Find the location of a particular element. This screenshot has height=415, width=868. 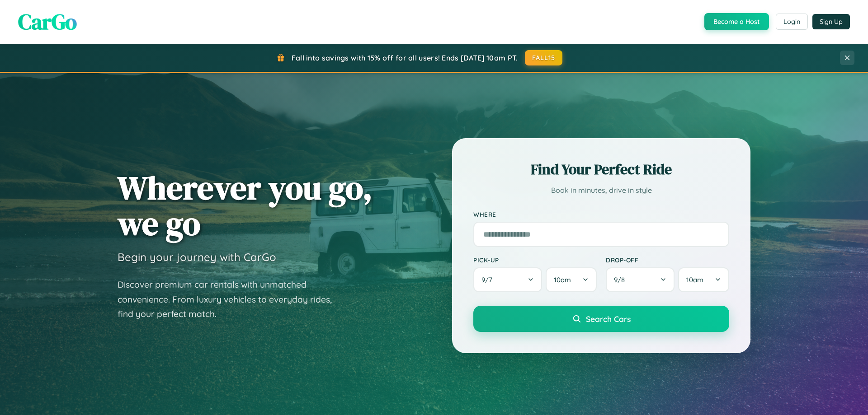

button: 9/8 is located at coordinates (640, 280).